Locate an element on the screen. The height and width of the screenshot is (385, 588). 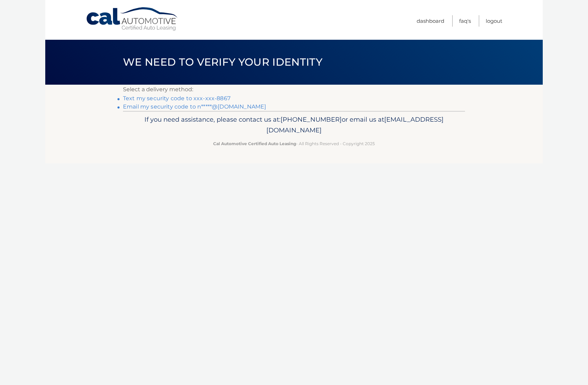
a: Cal Automotive is located at coordinates (132, 19).